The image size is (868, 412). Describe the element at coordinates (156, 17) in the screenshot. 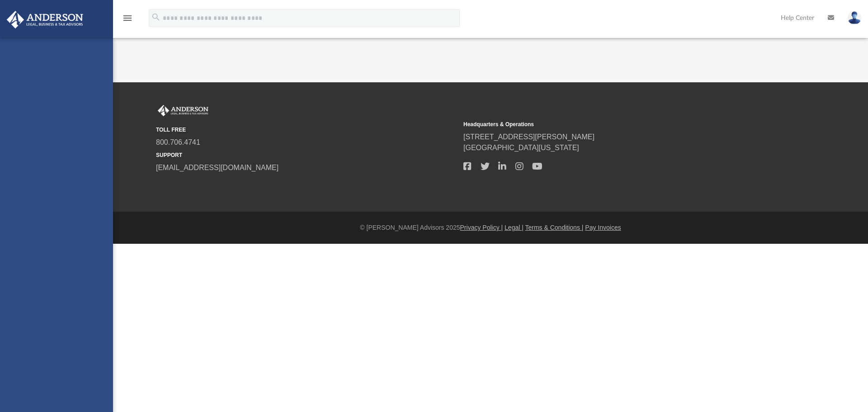

I see `i: search` at that location.